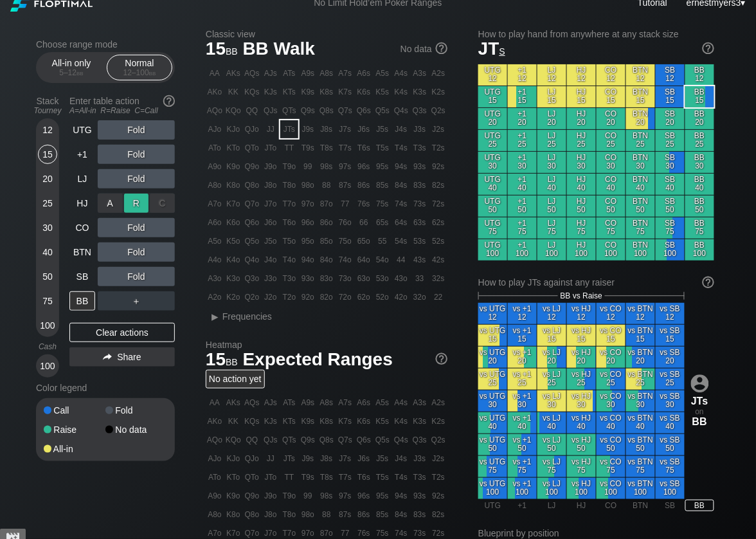  What do you see at coordinates (308, 92) in the screenshot?
I see `div: K9s` at bounding box center [308, 92].